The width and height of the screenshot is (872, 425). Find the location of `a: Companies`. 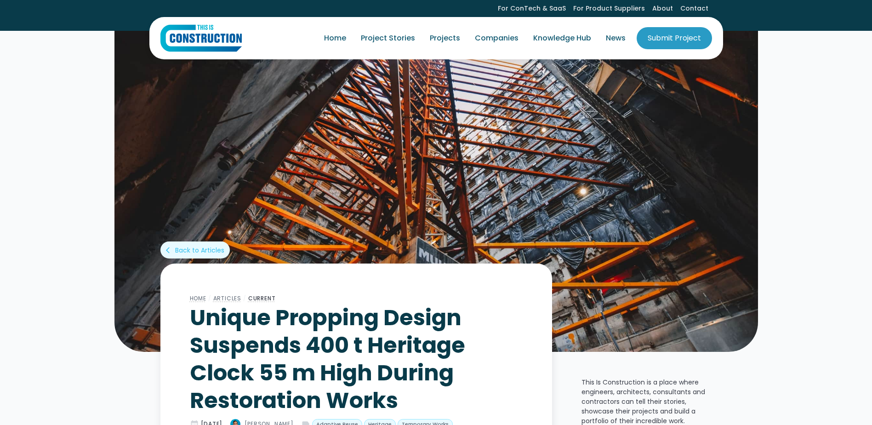

a: Companies is located at coordinates (496, 38).